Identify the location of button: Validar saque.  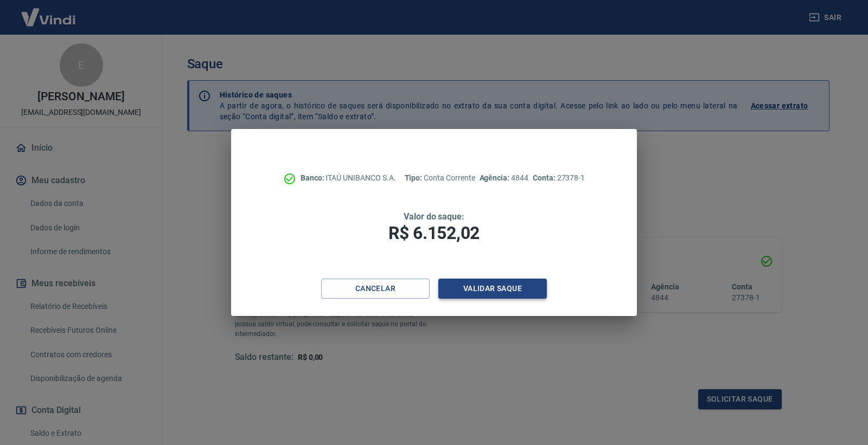
(493, 288).